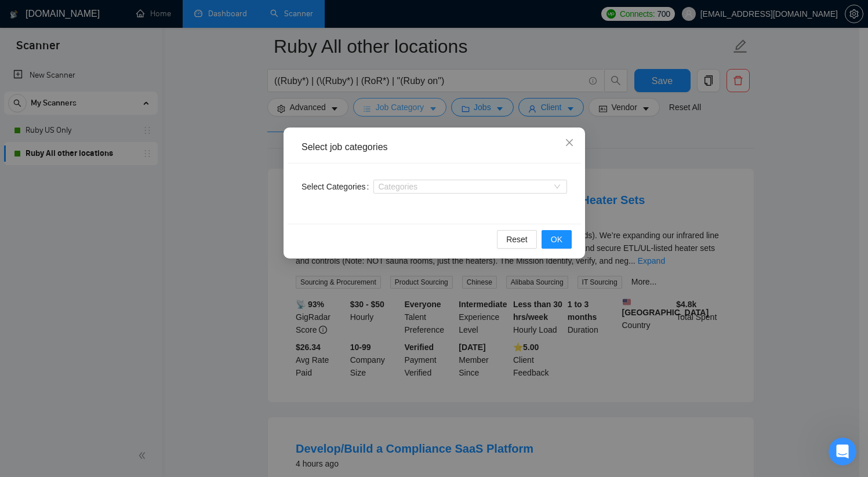 The height and width of the screenshot is (477, 868). Describe the element at coordinates (556, 240) in the screenshot. I see `span: OK` at that location.